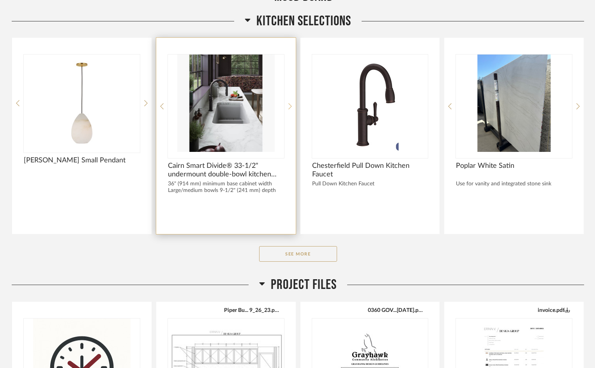 The image size is (595, 368). I want to click on span: Project Files, so click(304, 285).